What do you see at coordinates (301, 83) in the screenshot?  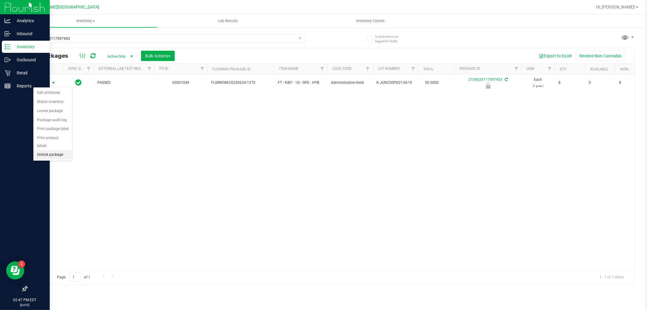 I see `span: FT - KIEF - 1G - GPE - HYB` at bounding box center [301, 83].